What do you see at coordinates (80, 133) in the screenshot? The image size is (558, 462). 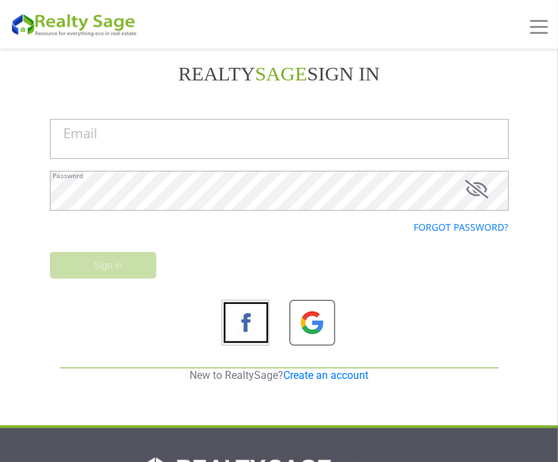 I see `label: Email` at bounding box center [80, 133].